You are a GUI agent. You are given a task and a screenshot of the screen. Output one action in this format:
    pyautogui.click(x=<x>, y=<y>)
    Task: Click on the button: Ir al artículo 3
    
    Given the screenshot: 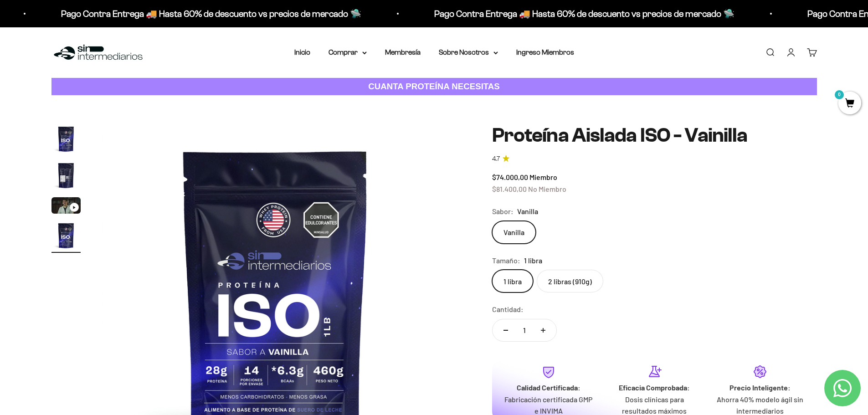 What is the action you would take?
    pyautogui.click(x=66, y=207)
    